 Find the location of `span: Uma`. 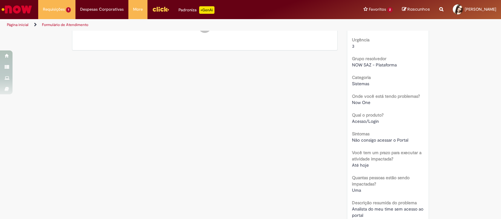

span: Uma is located at coordinates (356, 190).